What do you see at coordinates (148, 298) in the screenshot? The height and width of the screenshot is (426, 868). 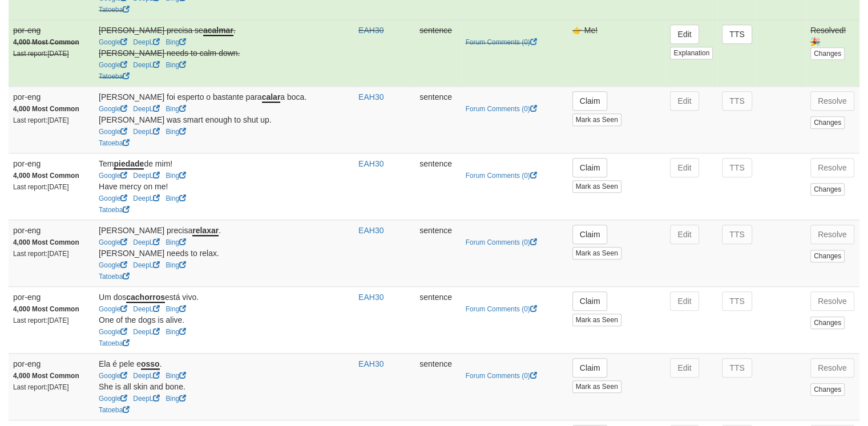 I see `span: Um dos está vivo.` at bounding box center [148, 298].